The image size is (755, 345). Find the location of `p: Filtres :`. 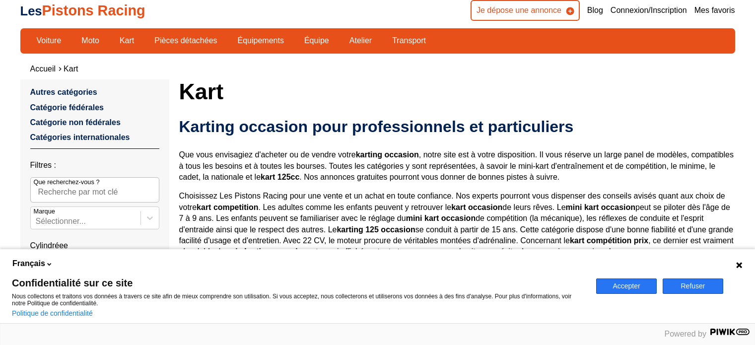

p: Filtres : is located at coordinates (95, 165).